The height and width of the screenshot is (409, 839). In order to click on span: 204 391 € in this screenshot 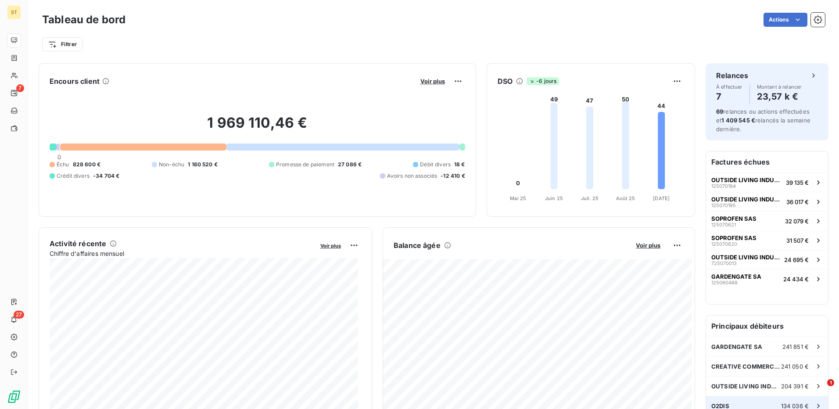, I will do `click(795, 386)`.